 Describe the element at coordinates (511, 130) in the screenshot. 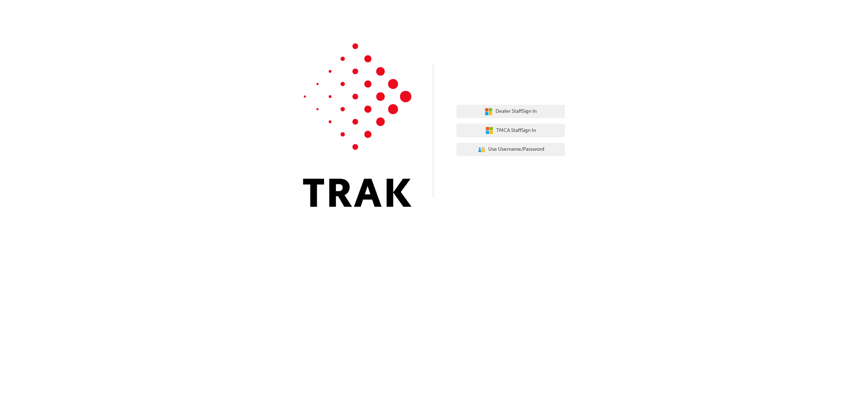

I see `button: TMCA StaffSign In` at that location.